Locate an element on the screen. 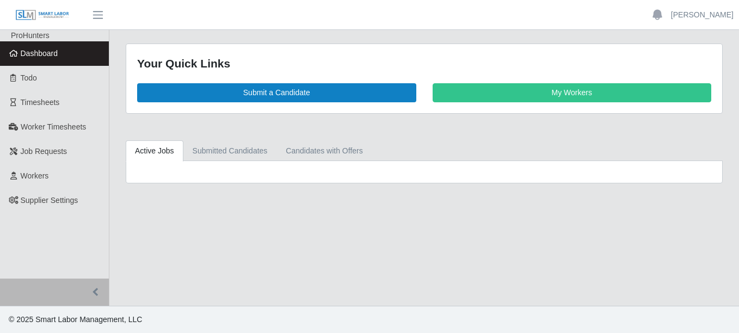 Image resolution: width=739 pixels, height=333 pixels. a: Submitted Candidates is located at coordinates (230, 151).